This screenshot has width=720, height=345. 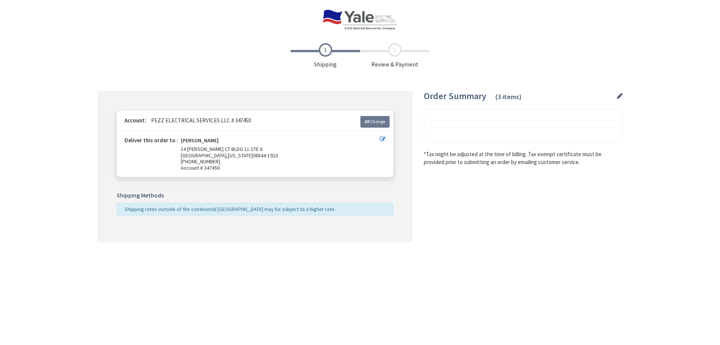 What do you see at coordinates (360, 19) in the screenshot?
I see `img: Yale Electric Supply Co.` at bounding box center [360, 19].